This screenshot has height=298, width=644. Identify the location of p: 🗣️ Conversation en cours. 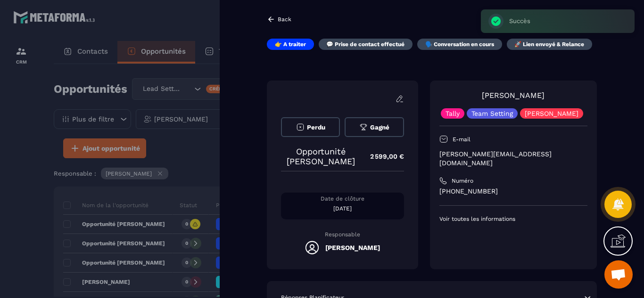
(460, 44).